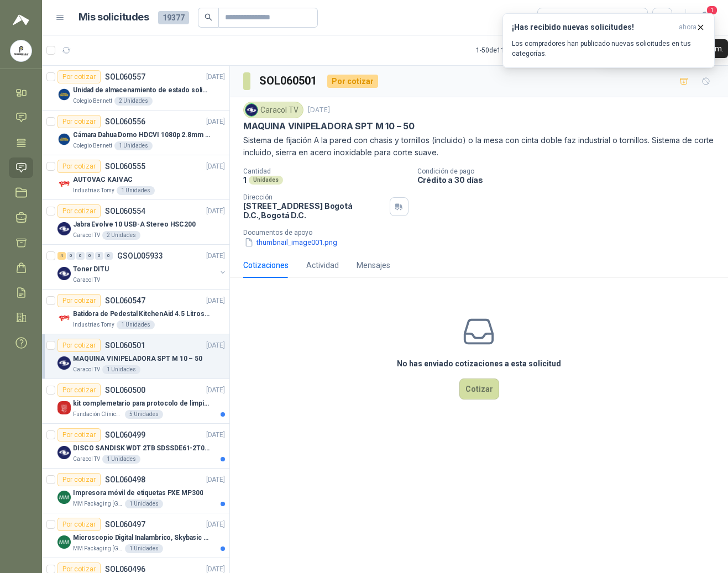 This screenshot has width=728, height=573. I want to click on div: 4, so click(61, 256).